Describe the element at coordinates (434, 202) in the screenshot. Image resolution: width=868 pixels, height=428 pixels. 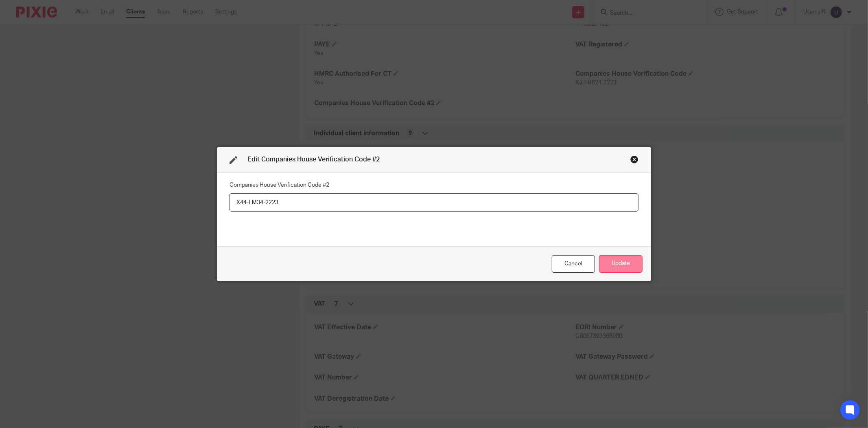
I see `input: Companies House Verification Code #2` at that location.